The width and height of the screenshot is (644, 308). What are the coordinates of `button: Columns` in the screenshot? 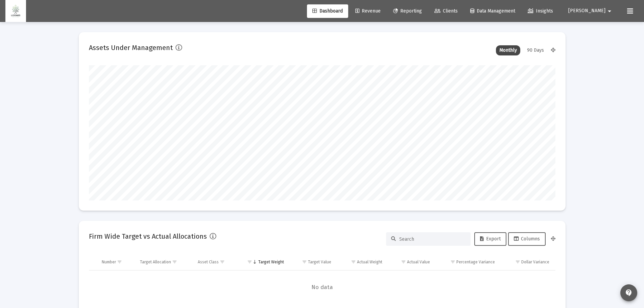 It's located at (527, 239).